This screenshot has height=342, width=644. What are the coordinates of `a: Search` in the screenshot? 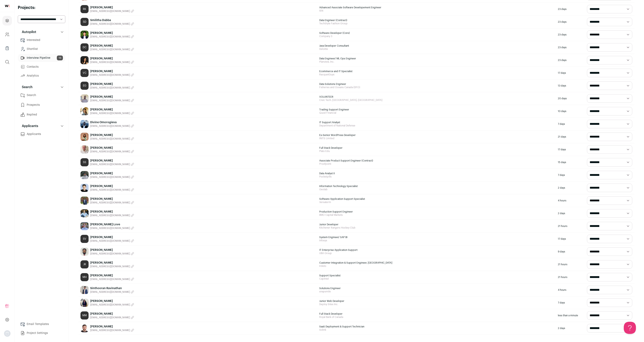 It's located at (42, 95).